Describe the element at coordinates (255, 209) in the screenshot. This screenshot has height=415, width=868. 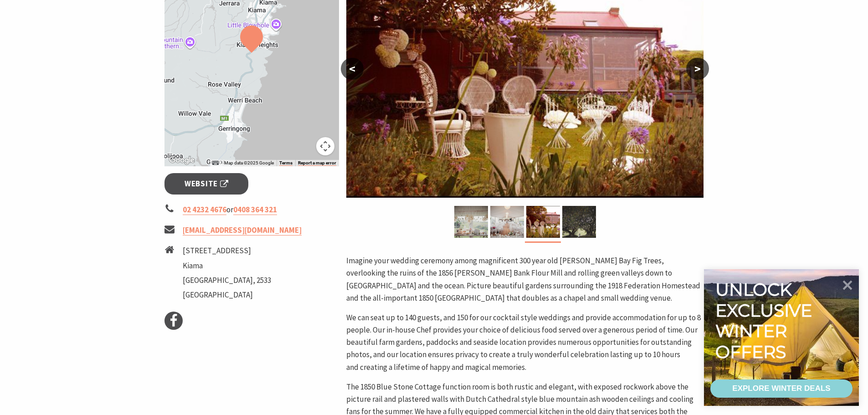
I see `a: 0408 364 321` at that location.